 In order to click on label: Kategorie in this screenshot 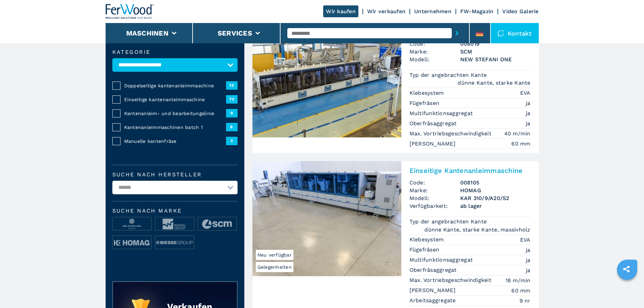, I will do `click(175, 52)`.